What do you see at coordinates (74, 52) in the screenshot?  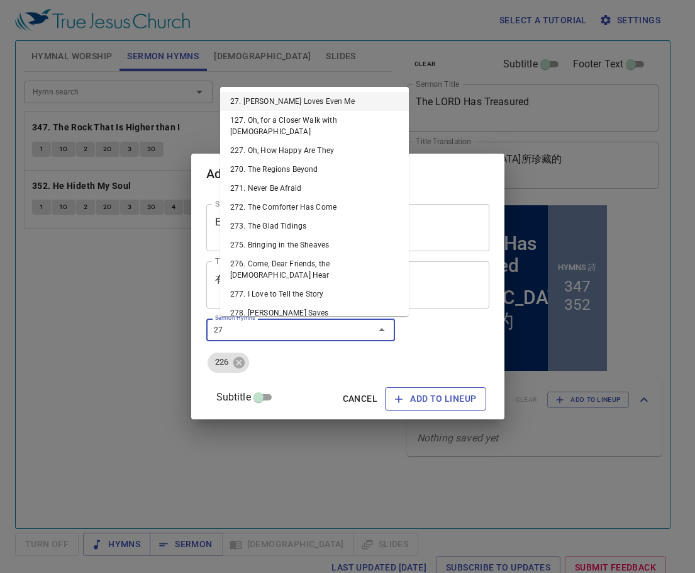 I see `div: The LORD Has Treasured` at bounding box center [74, 52].